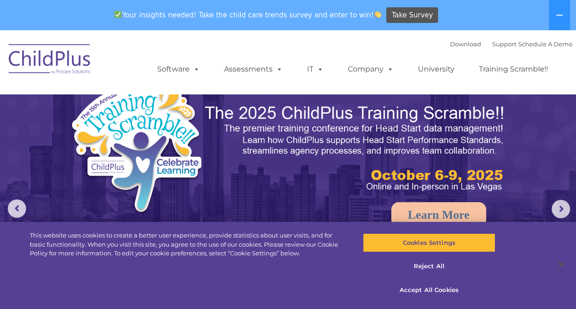  I want to click on span: Take Survey, so click(412, 15).